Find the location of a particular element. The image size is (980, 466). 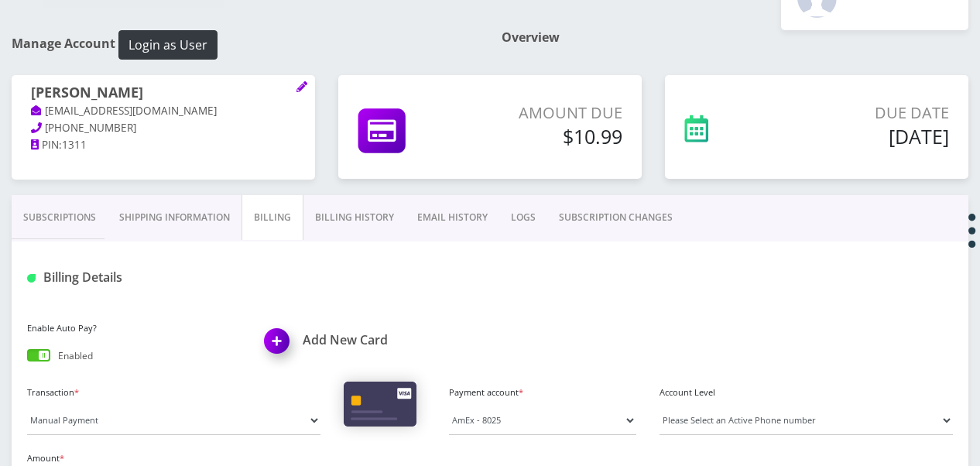

span: 1311 is located at coordinates (75, 144).